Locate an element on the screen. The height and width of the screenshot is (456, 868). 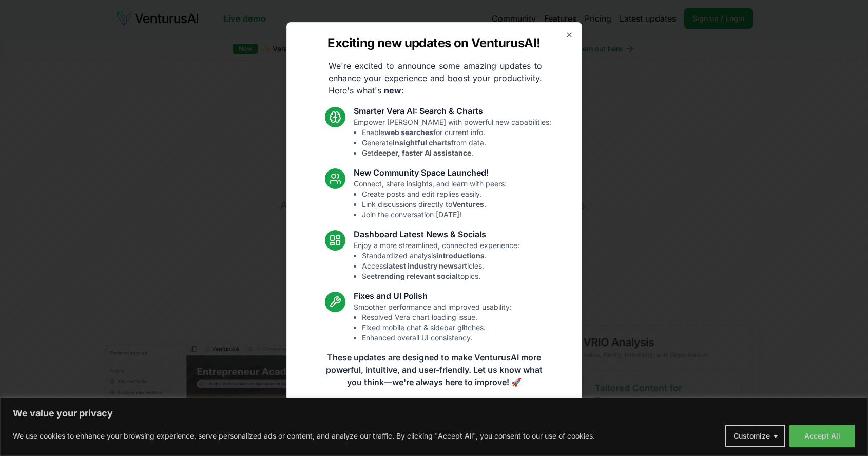
p: We're excited to announce some amazing updates to enhance your experience and boost your producti... is located at coordinates (436, 78).